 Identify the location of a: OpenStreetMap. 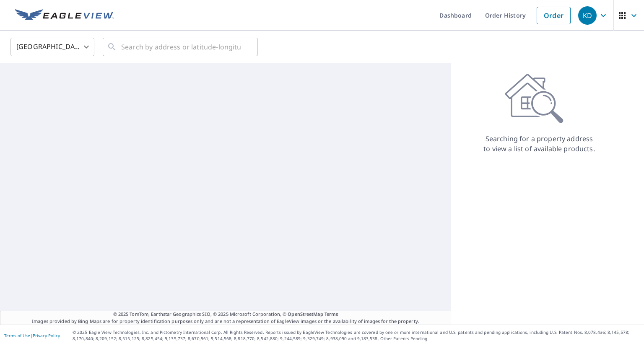
(305, 314).